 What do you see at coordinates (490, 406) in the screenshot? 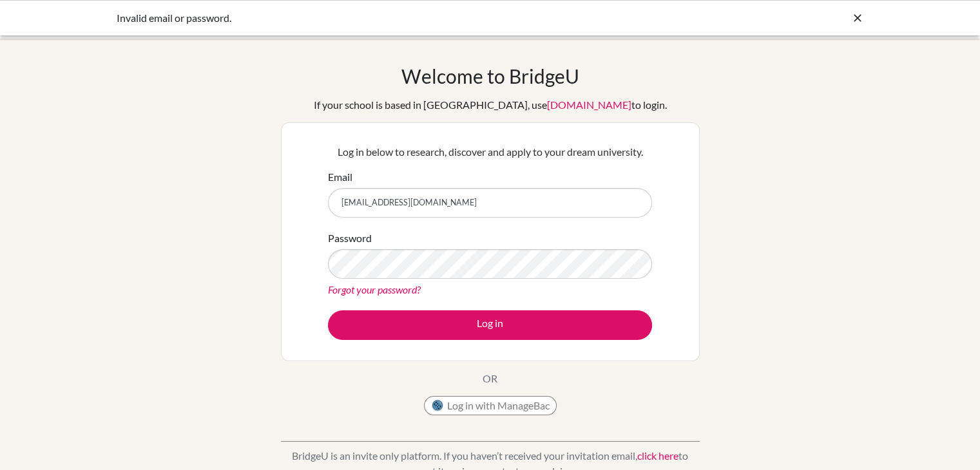
I see `button: Log in with ManageBac` at bounding box center [490, 406].